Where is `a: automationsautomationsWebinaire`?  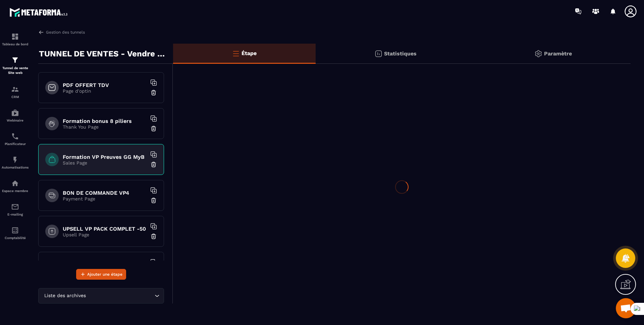 a: automationsautomationsWebinaire is located at coordinates (15, 115).